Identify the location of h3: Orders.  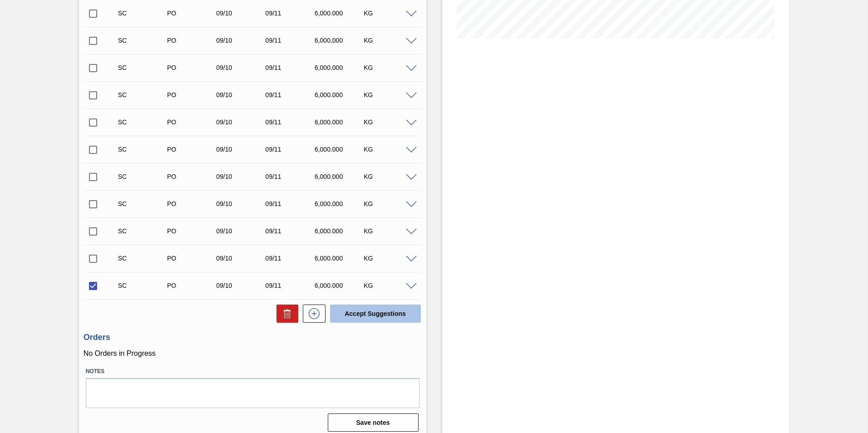
(253, 337).